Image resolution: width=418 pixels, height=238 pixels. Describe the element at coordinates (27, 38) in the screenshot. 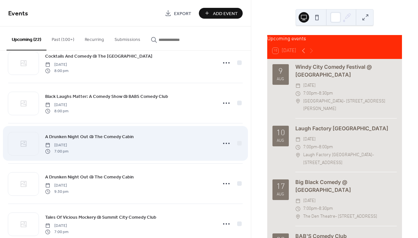

I see `button: Upcoming (22)` at that location.